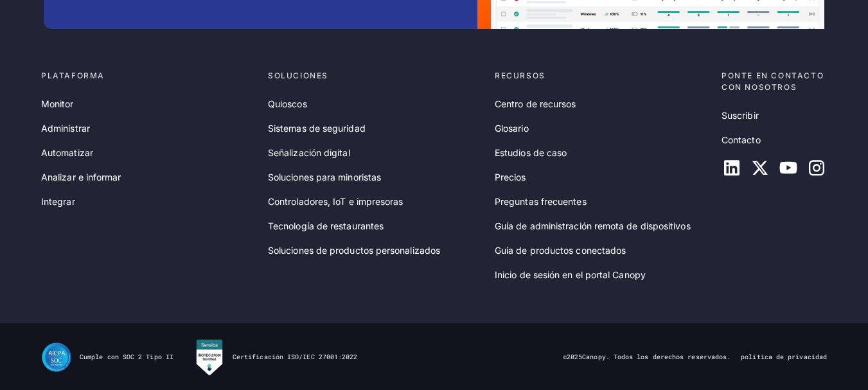 Image resolution: width=868 pixels, height=390 pixels. What do you see at coordinates (592, 226) in the screenshot?
I see `a: Guía de administración remota de dispositivos` at bounding box center [592, 226].